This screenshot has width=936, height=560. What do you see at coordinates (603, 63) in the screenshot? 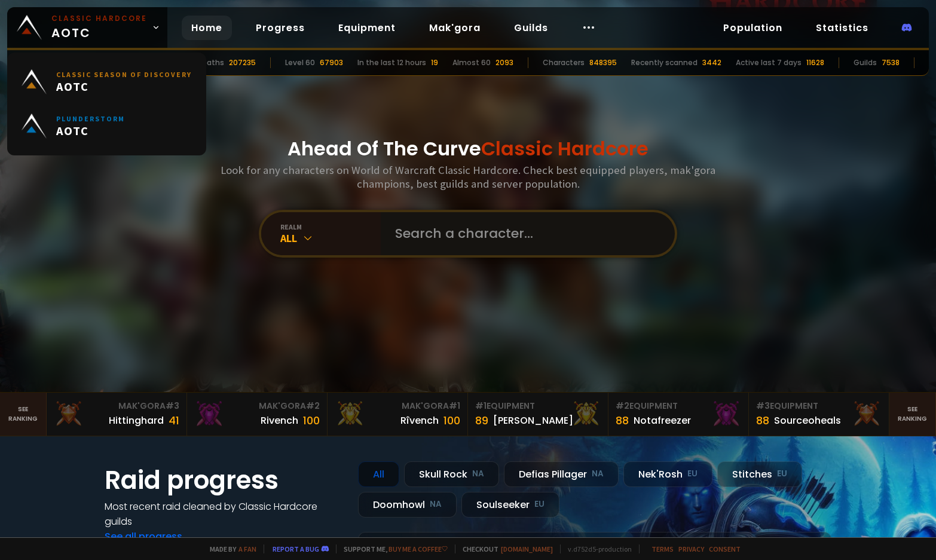
I see `div: 848395` at bounding box center [603, 63].